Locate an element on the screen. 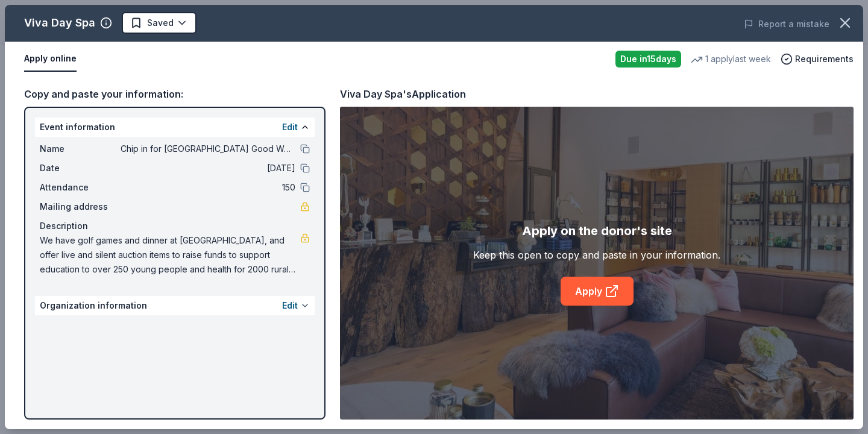 Image resolution: width=868 pixels, height=434 pixels. div: Description is located at coordinates (175, 226).